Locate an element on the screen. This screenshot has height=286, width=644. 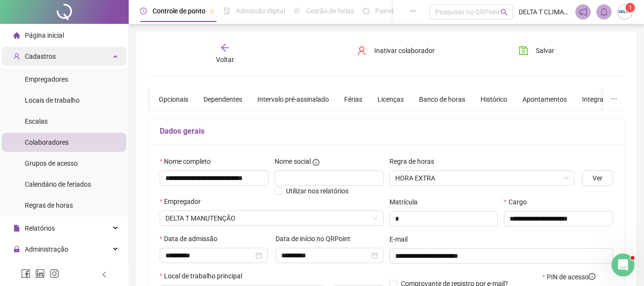
span: PIN de acesso is located at coordinates (571, 277).